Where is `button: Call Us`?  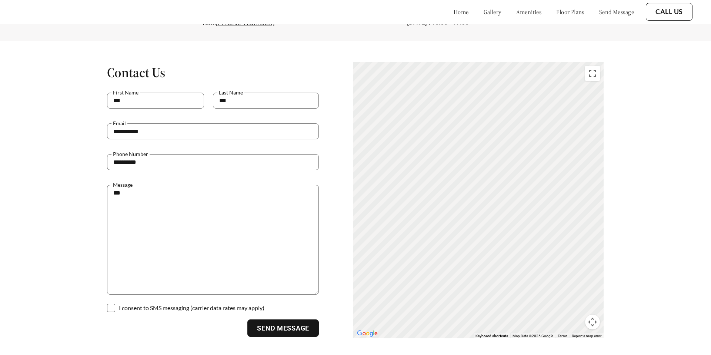
button: Call Us is located at coordinates (669, 12).